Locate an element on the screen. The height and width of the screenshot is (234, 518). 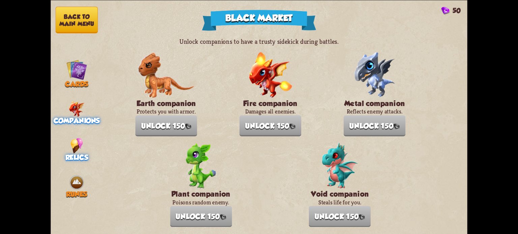
img: Earth_Dragon_Baby.png is located at coordinates (166, 74).